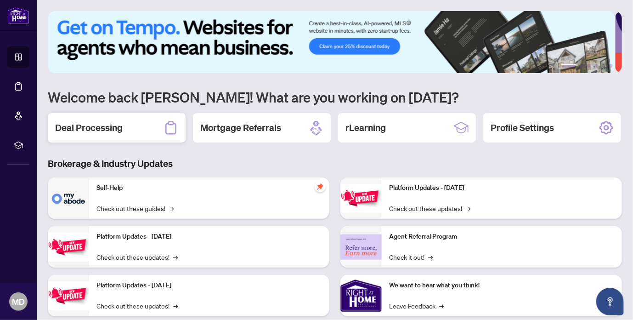 This screenshot has height=320, width=633. What do you see at coordinates (320, 187) in the screenshot?
I see `span: pushpin` at bounding box center [320, 187].